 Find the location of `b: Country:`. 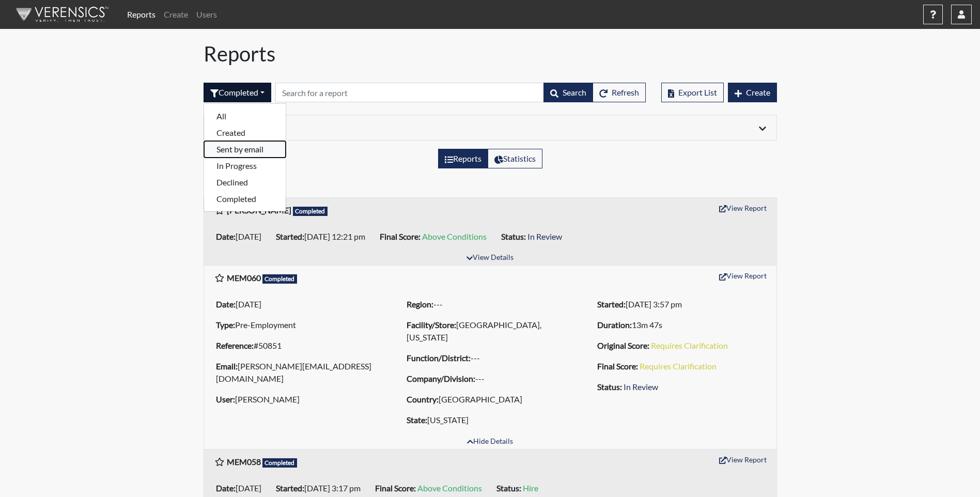

b: Country: is located at coordinates (423, 399).